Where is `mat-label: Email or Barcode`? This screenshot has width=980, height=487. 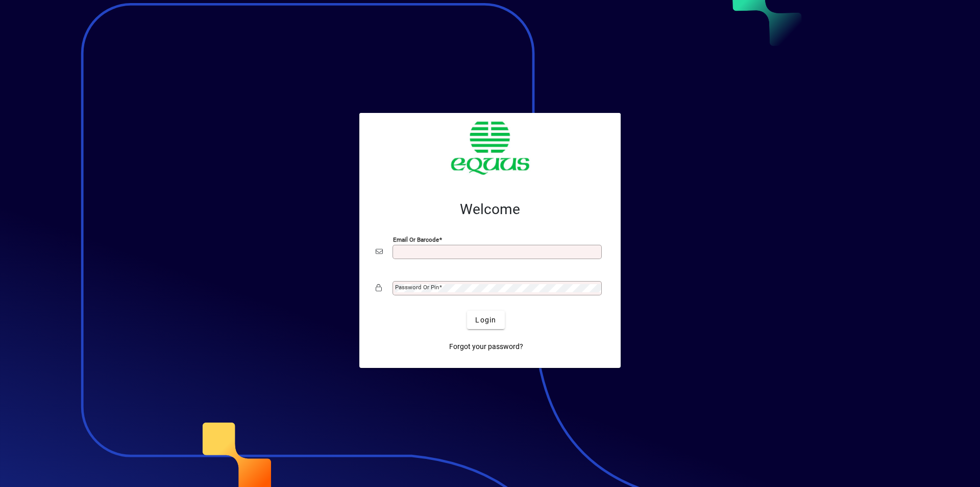 mat-label: Email or Barcode is located at coordinates (416, 239).